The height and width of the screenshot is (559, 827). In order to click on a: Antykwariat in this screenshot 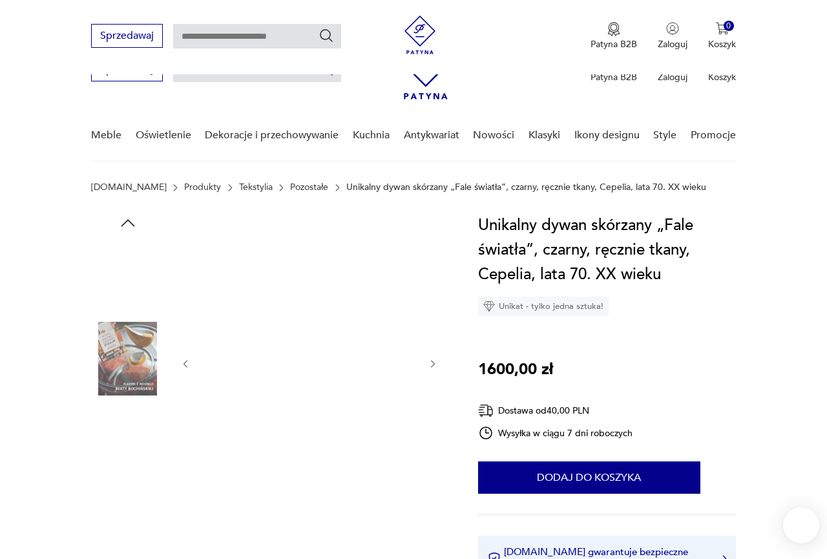, I will do `click(432, 135)`.